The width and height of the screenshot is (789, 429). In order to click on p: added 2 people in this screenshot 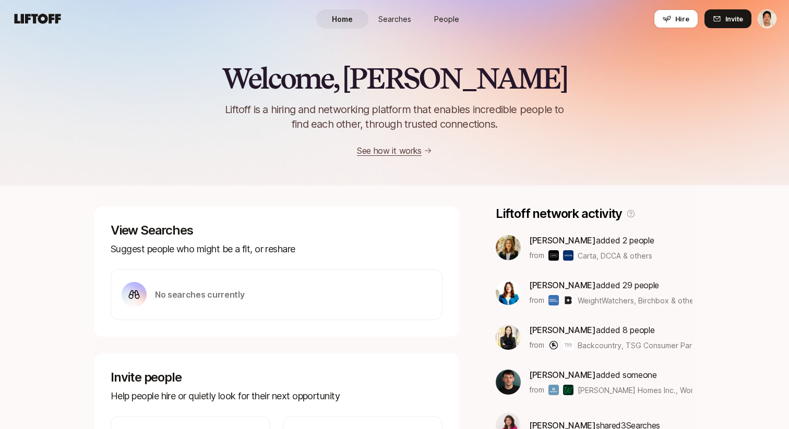, I will do `click(591, 240)`.